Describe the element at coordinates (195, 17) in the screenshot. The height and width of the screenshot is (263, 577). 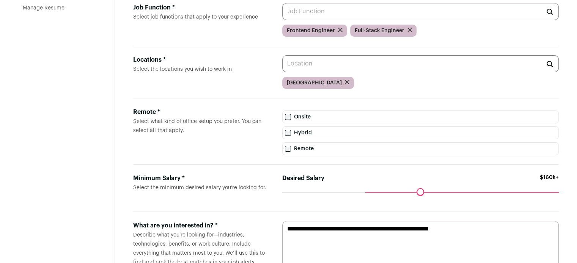
I see `span: Select job functions that apply to your experience` at that location.